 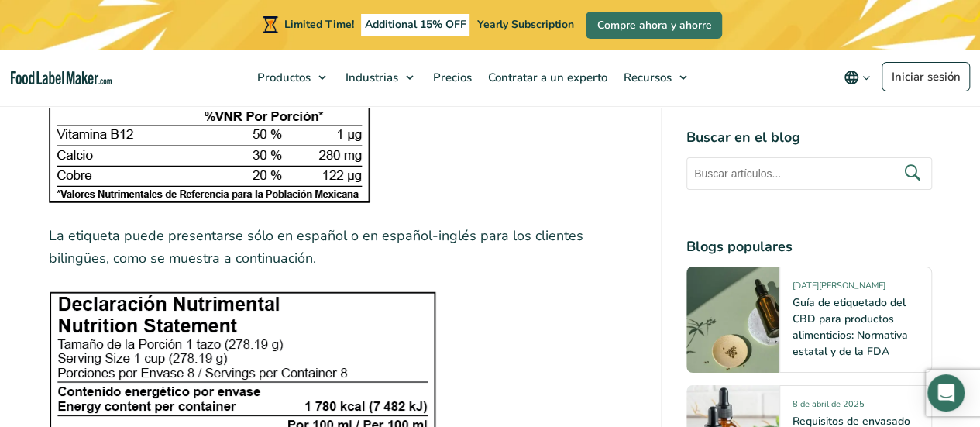 What do you see at coordinates (319, 24) in the screenshot?
I see `span: Limited Time!` at bounding box center [319, 24].